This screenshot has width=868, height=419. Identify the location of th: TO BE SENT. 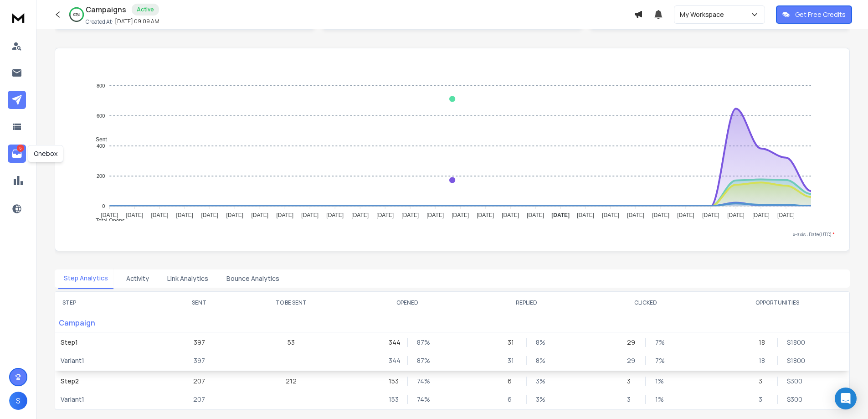
(291, 303).